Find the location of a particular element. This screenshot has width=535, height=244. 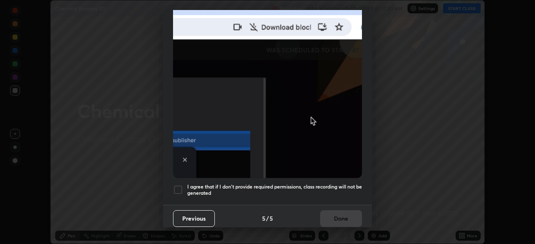

button: Previous is located at coordinates (194, 219).